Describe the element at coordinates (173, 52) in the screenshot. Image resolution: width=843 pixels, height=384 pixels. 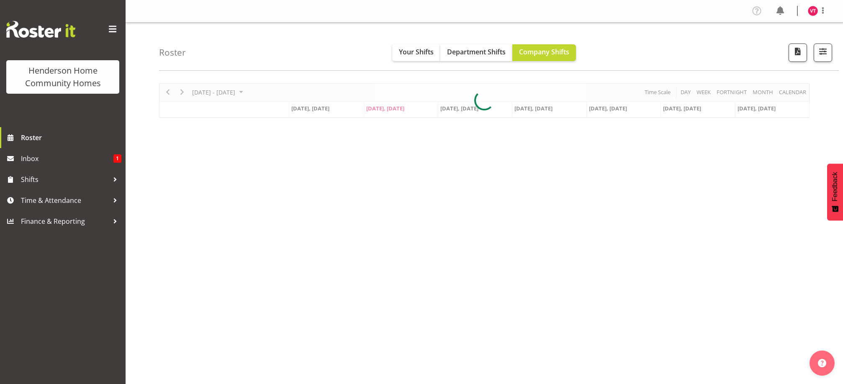
I see `h4: Roster` at that location.